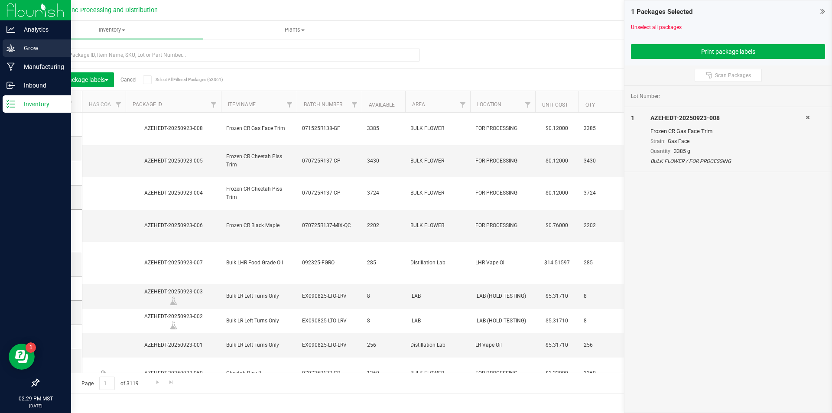 The height and width of the screenshot is (413, 832). I want to click on a: Batch Number, so click(323, 104).